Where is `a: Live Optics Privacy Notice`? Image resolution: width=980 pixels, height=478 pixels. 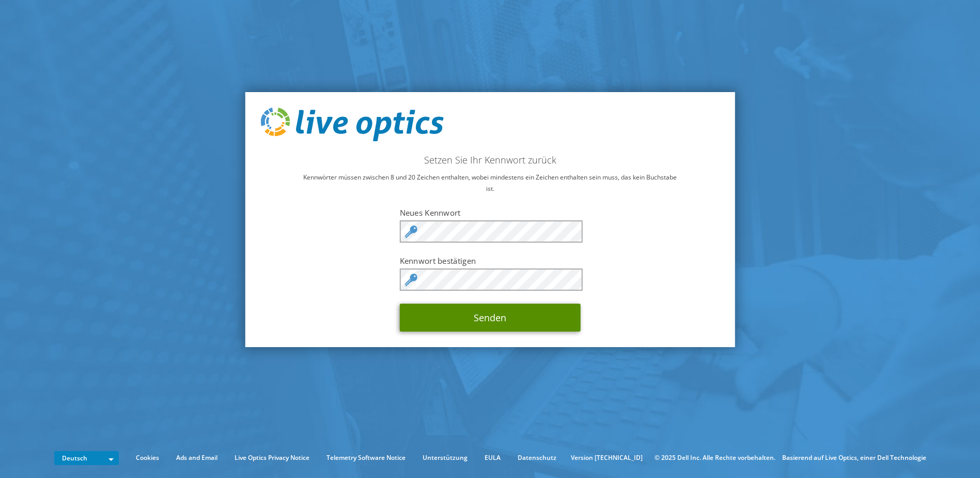
a: Live Optics Privacy Notice is located at coordinates (272, 458).